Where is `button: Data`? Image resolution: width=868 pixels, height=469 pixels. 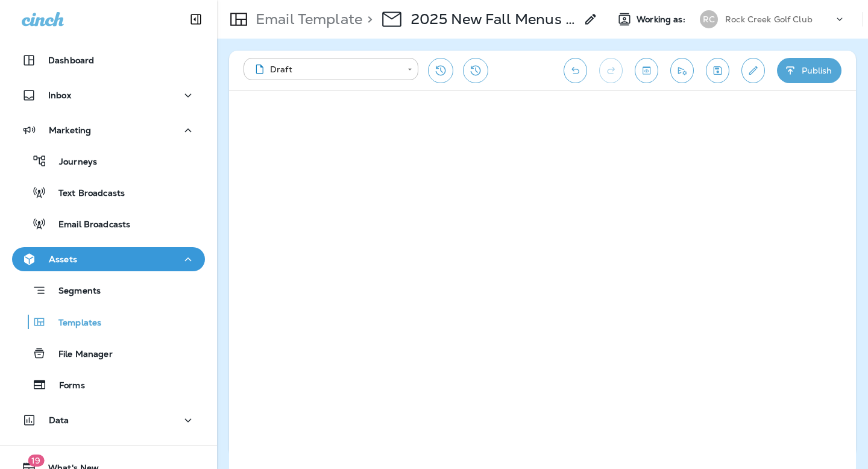
button: Data is located at coordinates (109, 420).